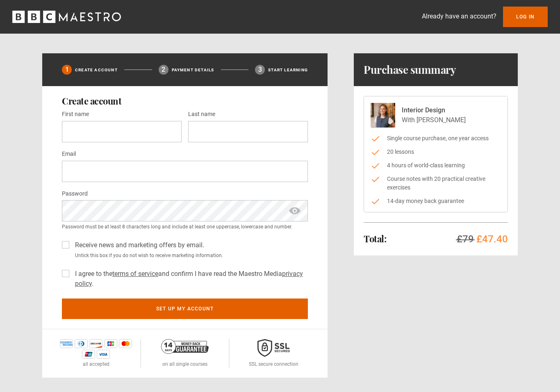 This screenshot has width=560, height=392. What do you see at coordinates (274, 364) in the screenshot?
I see `p: SSL secure connection` at bounding box center [274, 364].